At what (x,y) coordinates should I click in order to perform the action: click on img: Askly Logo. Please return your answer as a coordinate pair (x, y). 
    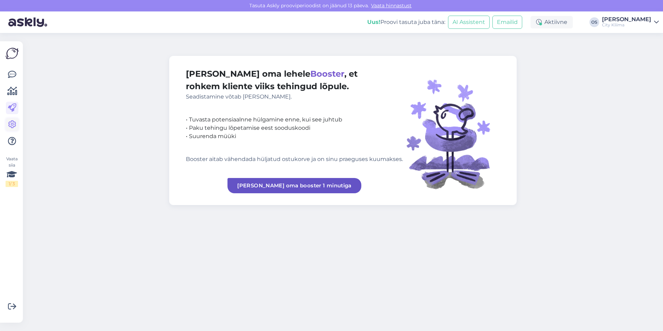
    Looking at the image, I should click on (12, 53).